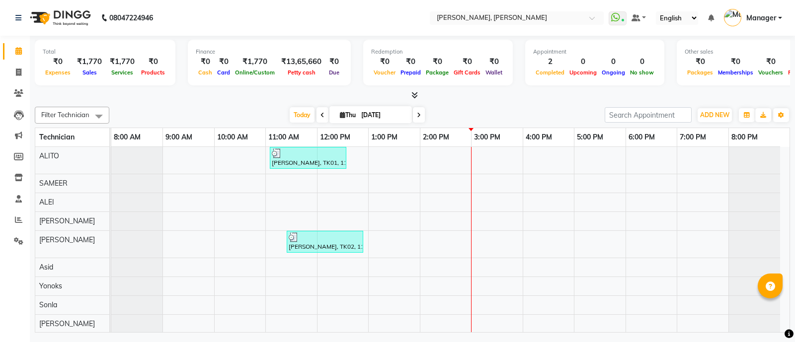 This screenshot has height=342, width=795. Describe the element at coordinates (105, 52) in the screenshot. I see `div: Total` at that location.